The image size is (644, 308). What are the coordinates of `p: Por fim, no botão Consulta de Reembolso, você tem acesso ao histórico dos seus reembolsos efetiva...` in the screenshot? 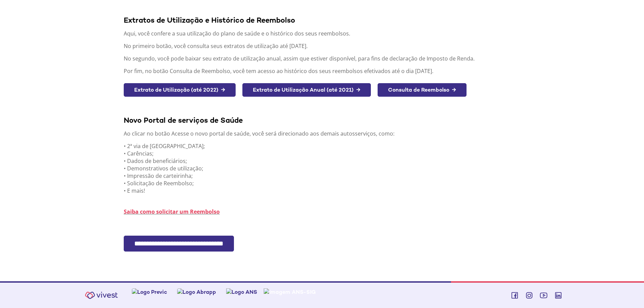 It's located at (324, 71).